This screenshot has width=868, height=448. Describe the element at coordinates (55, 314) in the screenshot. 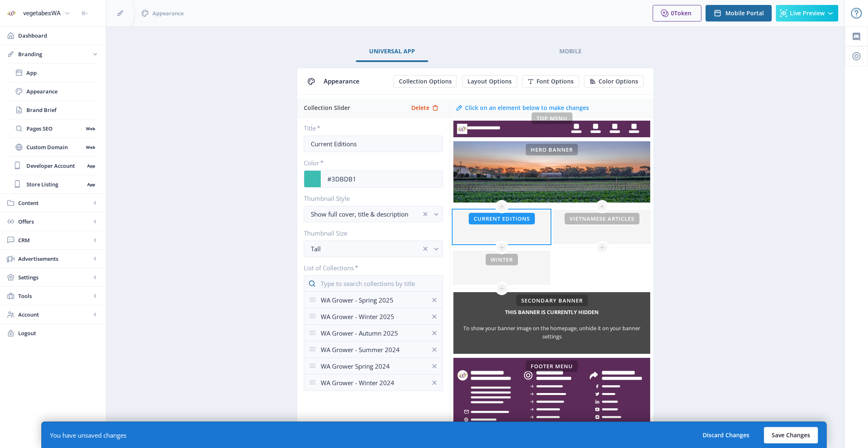

I see `span: Account` at that location.